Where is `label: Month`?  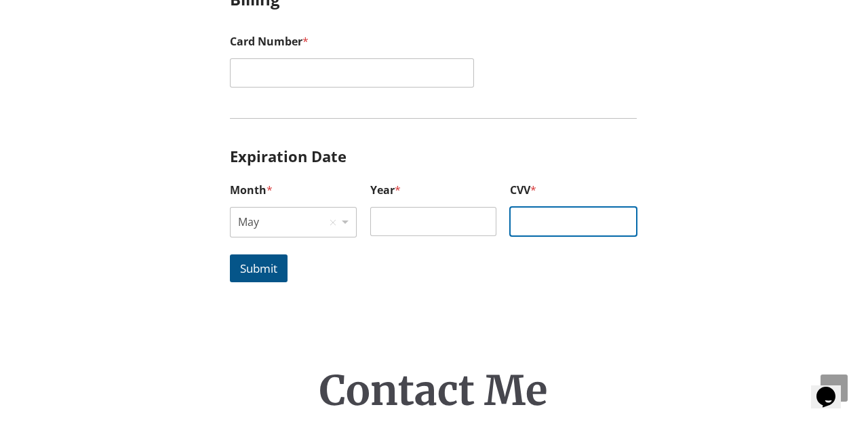
label: Month is located at coordinates (293, 190).